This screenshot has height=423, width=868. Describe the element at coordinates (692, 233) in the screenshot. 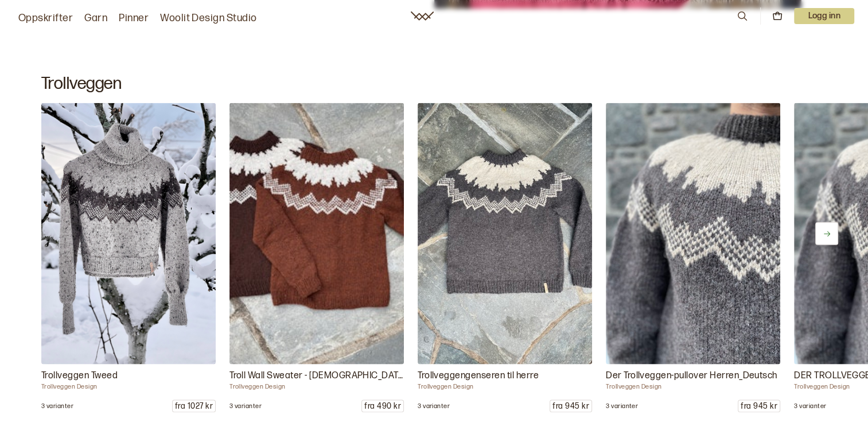

I see `img: Trollveggen Design Trollveggen Design Der Trollveggen-Pullover ist eine Hommage an die norwegisch...` at that location.